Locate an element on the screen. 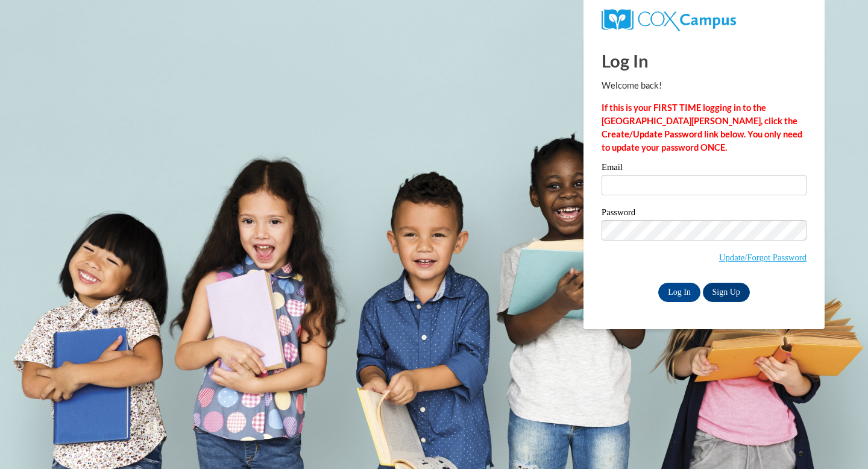 The height and width of the screenshot is (469, 868). a: COX Campus is located at coordinates (669, 18).